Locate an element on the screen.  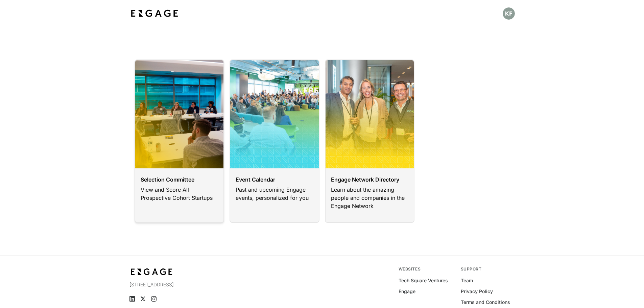
div: Support is located at coordinates (488, 269).